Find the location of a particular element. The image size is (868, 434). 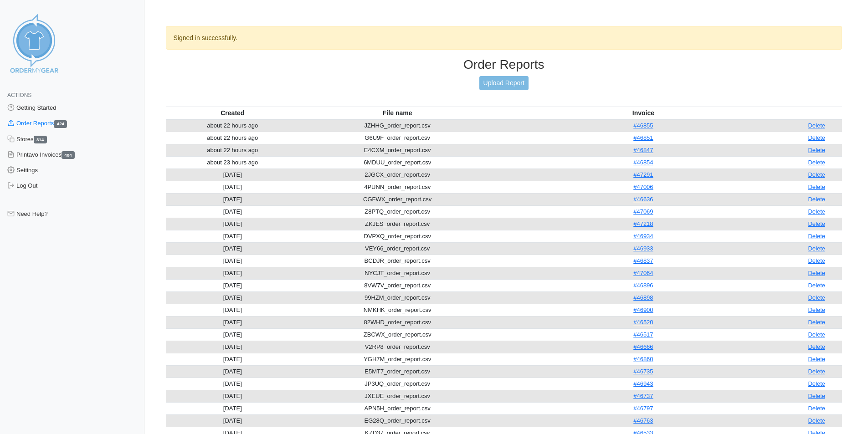

a: #46933 is located at coordinates (643, 248).